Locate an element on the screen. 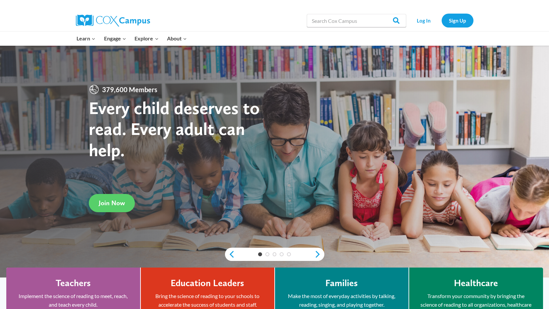  a: 4 is located at coordinates (282, 254).